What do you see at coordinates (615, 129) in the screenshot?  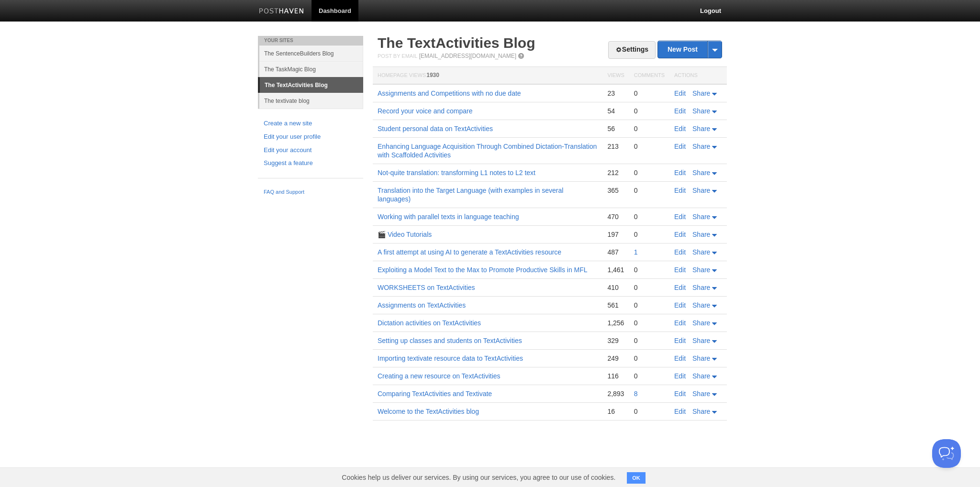 I see `div: 56` at bounding box center [615, 129].